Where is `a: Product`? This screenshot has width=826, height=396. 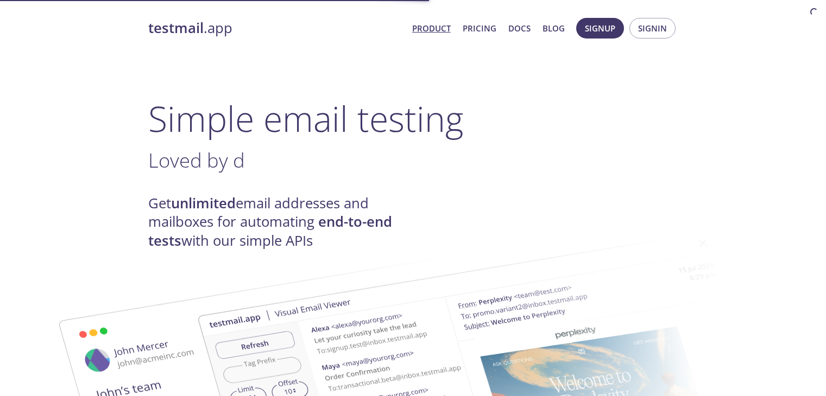 a: Product is located at coordinates (431, 28).